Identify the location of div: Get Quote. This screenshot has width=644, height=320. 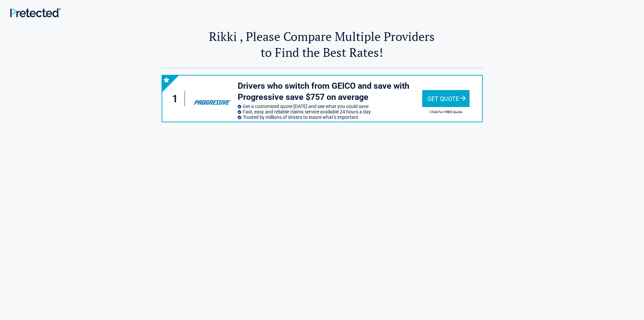
(446, 98).